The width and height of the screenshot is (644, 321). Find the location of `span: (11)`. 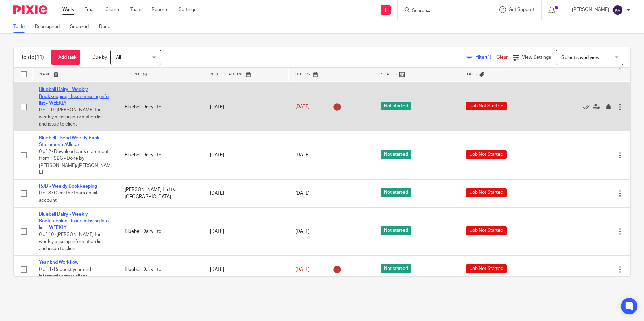

span: (11) is located at coordinates (39, 57).